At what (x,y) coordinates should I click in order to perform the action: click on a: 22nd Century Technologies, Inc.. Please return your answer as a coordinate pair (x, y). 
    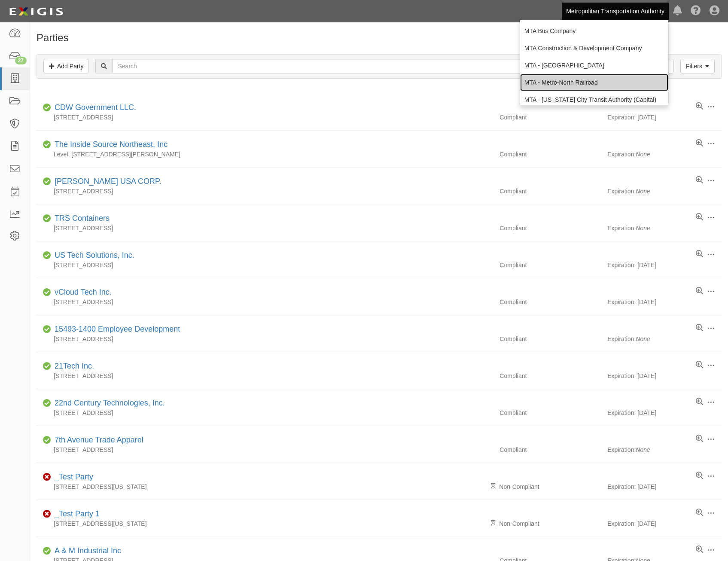
    Looking at the image, I should click on (109, 403).